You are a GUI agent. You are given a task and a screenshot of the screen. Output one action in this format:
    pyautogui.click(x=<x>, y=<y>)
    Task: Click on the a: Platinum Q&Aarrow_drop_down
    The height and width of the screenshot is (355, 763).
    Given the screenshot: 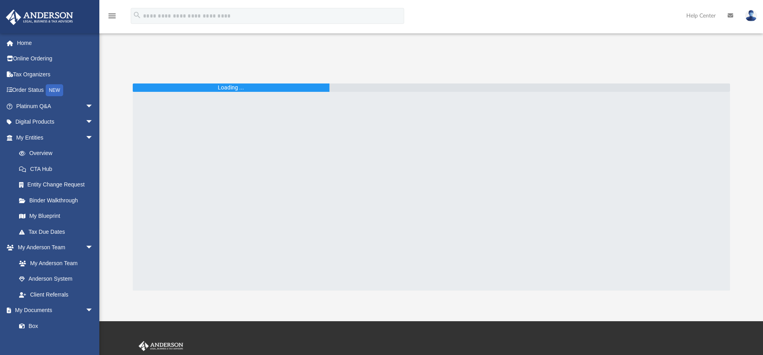 What is the action you would take?
    pyautogui.click(x=55, y=106)
    